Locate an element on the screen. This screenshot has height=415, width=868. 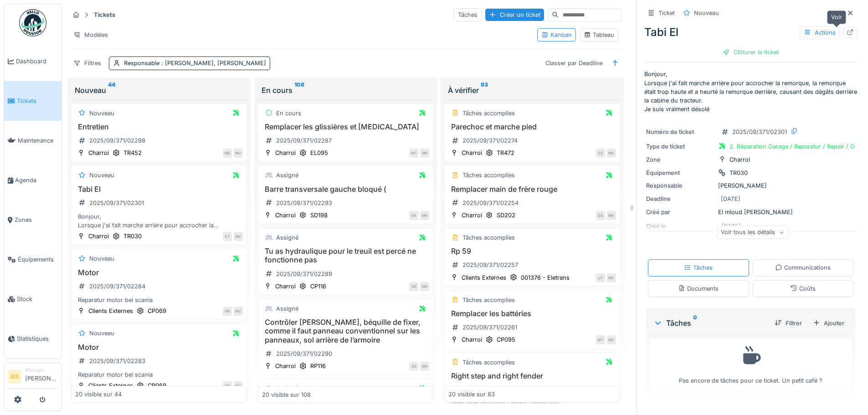
div: Classer par Deadline is located at coordinates (574, 63).